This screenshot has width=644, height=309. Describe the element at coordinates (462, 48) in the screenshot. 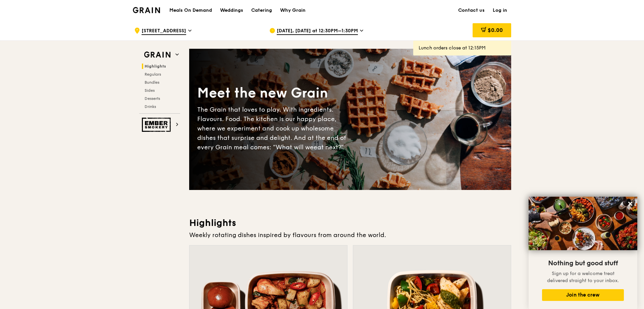

I see `div: Lunch orders close at 12:15PM` at that location.